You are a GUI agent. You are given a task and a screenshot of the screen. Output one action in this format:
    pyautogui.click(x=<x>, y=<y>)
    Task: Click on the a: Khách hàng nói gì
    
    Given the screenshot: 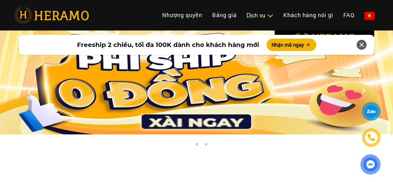 What is the action you would take?
    pyautogui.click(x=308, y=15)
    